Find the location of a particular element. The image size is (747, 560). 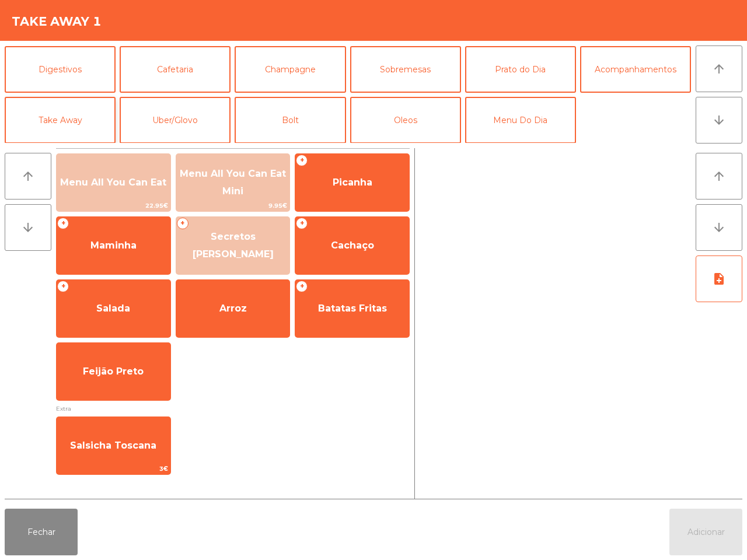

span: 22.95€ is located at coordinates (113, 205).